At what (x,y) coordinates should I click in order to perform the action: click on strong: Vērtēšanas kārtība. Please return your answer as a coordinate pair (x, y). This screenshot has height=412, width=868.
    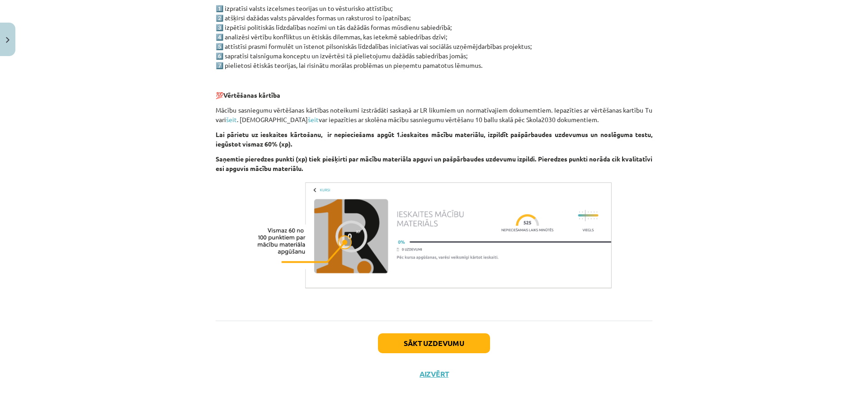
    Looking at the image, I should click on (252, 95).